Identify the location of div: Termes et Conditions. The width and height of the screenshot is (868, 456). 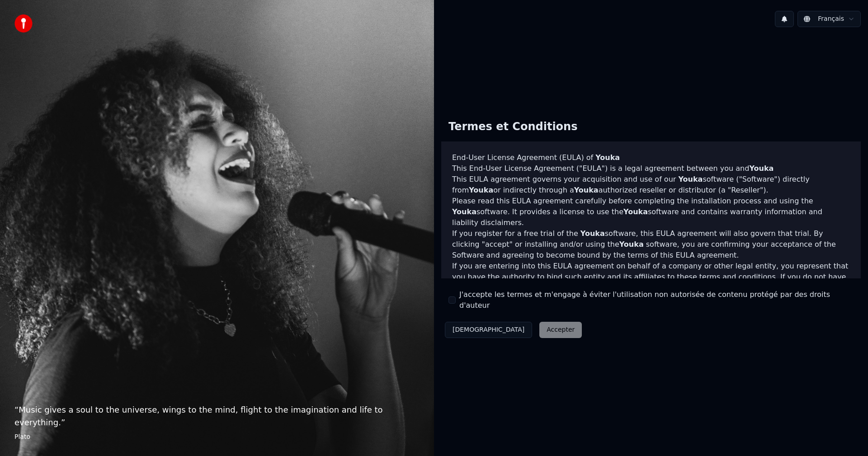
(512, 127).